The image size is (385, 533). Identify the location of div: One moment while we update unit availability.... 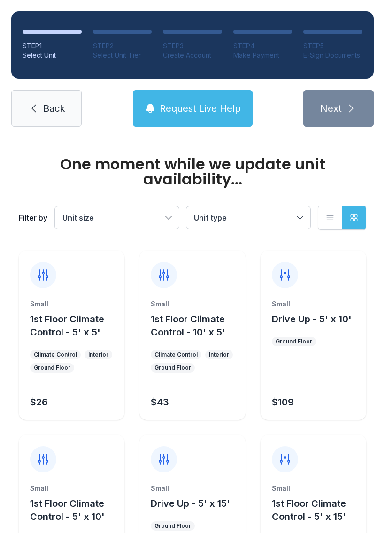
(192, 172).